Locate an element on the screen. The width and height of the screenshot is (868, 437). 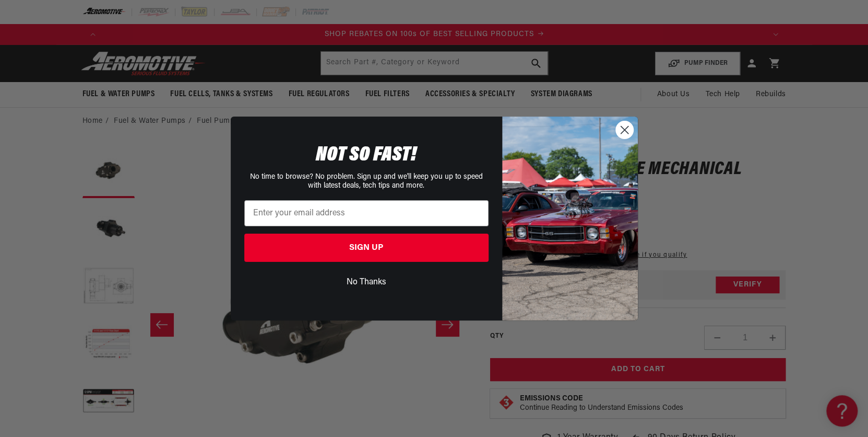
input: Enter your email address is located at coordinates (366, 213).